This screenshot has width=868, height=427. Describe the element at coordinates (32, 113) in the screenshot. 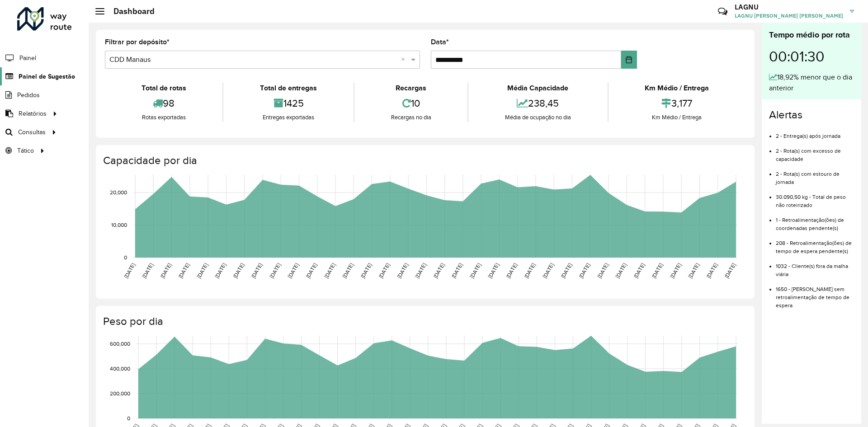

I see `span: Relatórios` at that location.